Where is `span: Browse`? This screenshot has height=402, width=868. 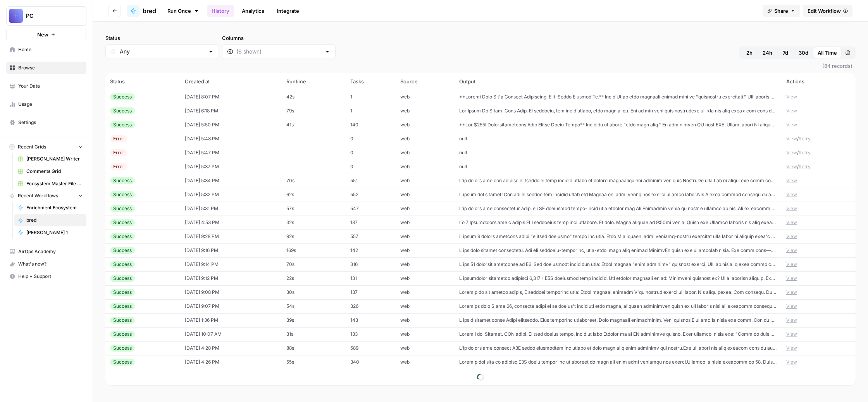
span: Browse is located at coordinates (50, 68).